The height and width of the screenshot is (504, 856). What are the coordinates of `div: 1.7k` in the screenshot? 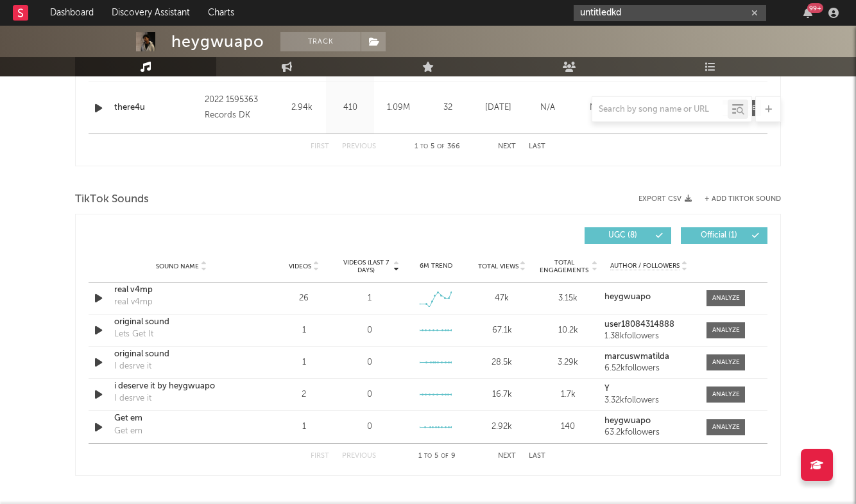 It's located at (568, 395).